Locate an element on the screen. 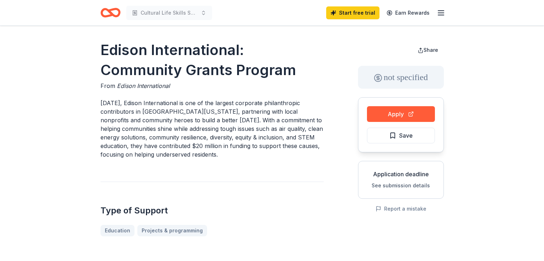  button: See submission details is located at coordinates (401, 186).